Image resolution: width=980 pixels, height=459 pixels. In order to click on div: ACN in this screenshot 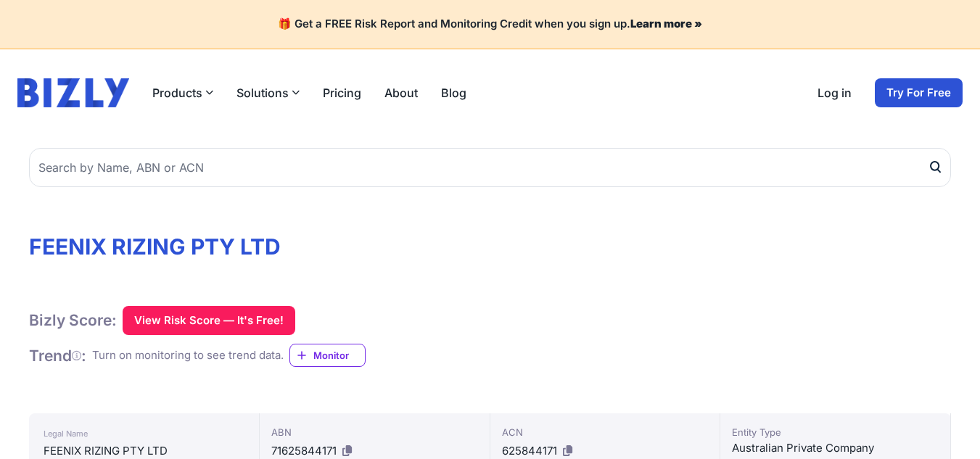, I will do `click(605, 432)`.